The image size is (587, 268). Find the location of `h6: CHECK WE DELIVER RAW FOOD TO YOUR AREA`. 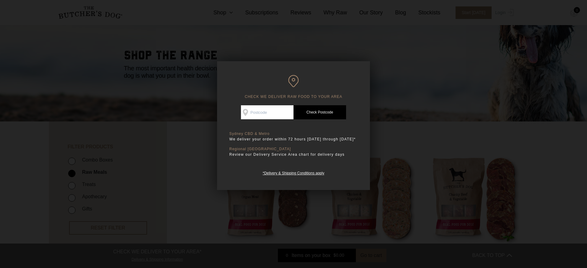

h6: CHECK WE DELIVER RAW FOOD TO YOUR AREA is located at coordinates (293, 87).